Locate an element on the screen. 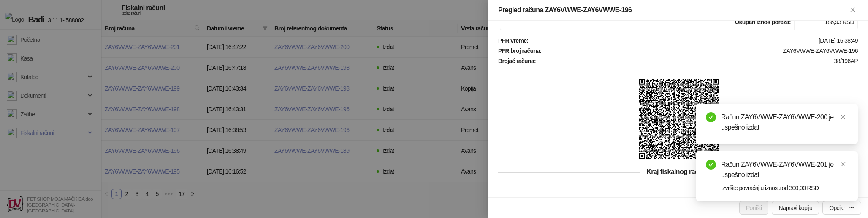  div: 38/196АР is located at coordinates (698, 61).